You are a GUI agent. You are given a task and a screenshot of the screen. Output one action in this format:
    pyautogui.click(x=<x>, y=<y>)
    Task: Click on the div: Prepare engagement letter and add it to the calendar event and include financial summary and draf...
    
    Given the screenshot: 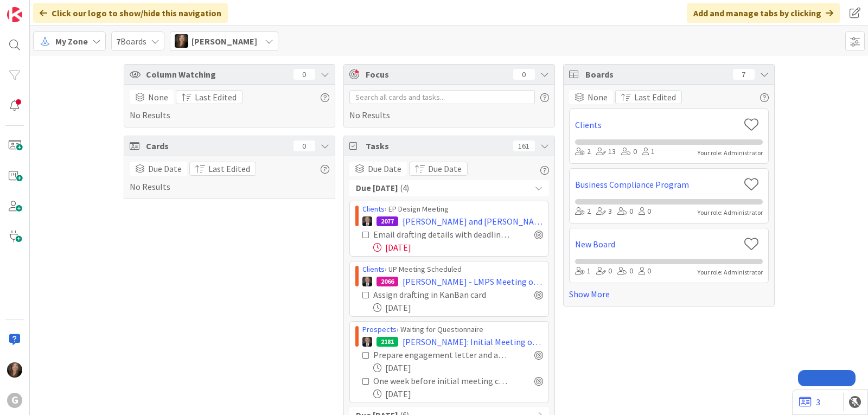 What is the action you would take?
    pyautogui.click(x=441, y=355)
    